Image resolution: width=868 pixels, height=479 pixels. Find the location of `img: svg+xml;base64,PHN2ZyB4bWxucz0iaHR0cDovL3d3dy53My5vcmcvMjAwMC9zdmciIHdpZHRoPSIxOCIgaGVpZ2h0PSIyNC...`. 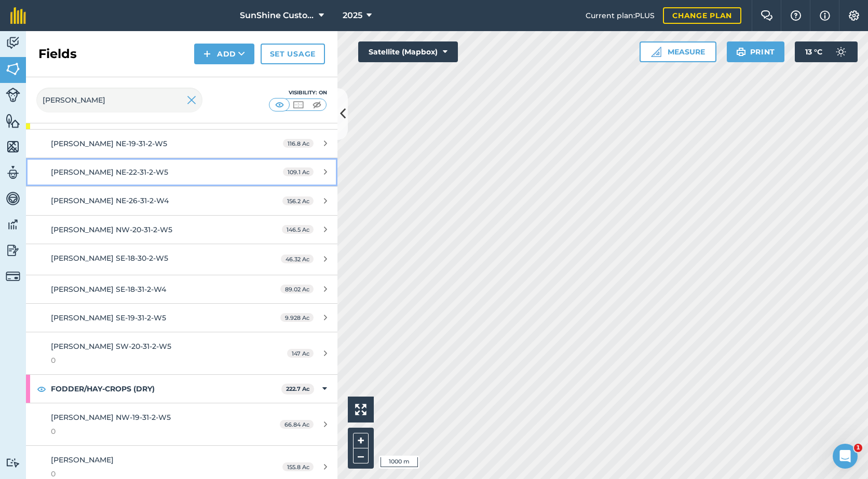

img: svg+xml;base64,PHN2ZyB4bWxucz0iaHR0cDovL3d3dy53My5vcmcvMjAwMC9zdmciIHdpZHRoPSIxOCIgaGVpZ2h0PSIyNC... is located at coordinates (42, 389).